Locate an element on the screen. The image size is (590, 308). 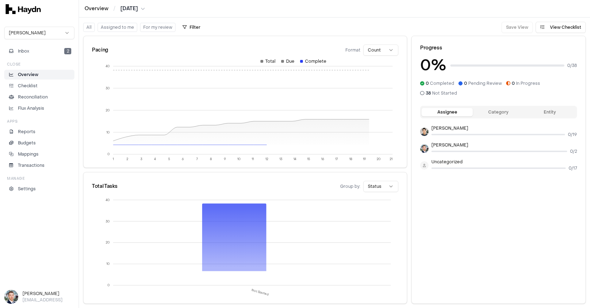
span: 38 is located at coordinates (428, 93).